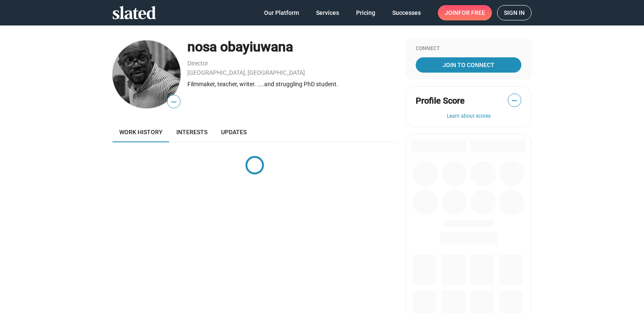  I want to click on button: Learn about scores, so click(469, 117).